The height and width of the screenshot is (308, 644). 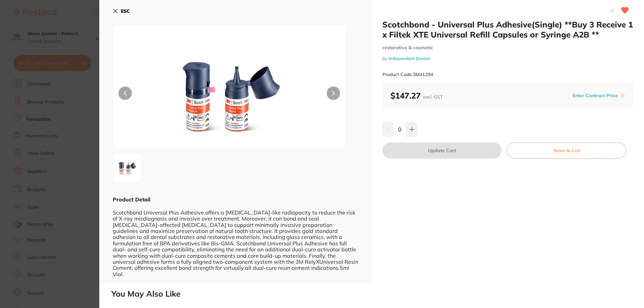 I want to click on label: i, so click(x=622, y=95).